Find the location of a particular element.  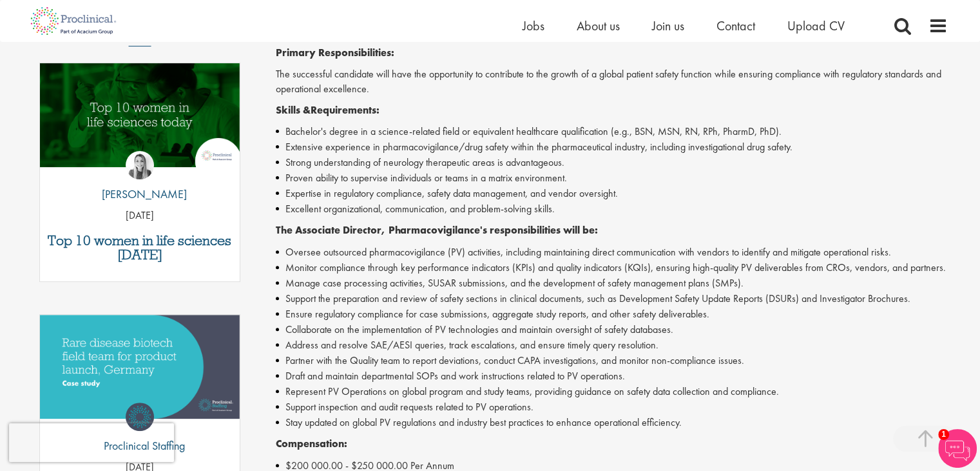

img: Proclinical Staffing is located at coordinates (140, 417).